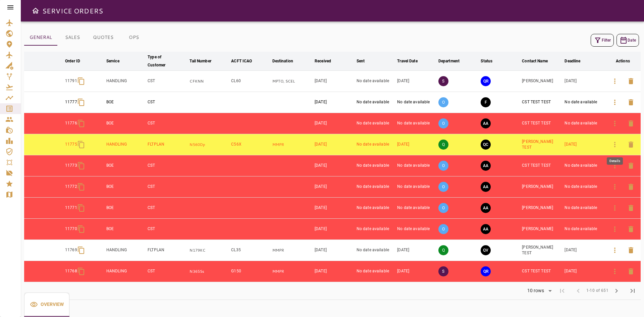 The width and height of the screenshot is (644, 317). I want to click on button: QUOTE REQUESTED, so click(486, 272).